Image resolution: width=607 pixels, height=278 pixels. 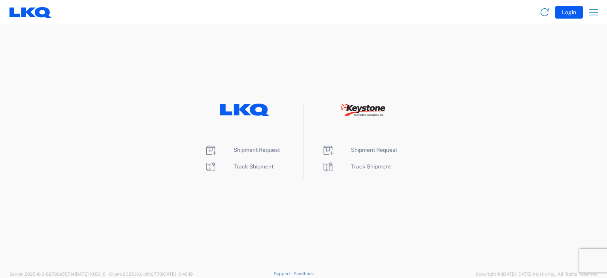 I want to click on a: Support, so click(x=284, y=274).